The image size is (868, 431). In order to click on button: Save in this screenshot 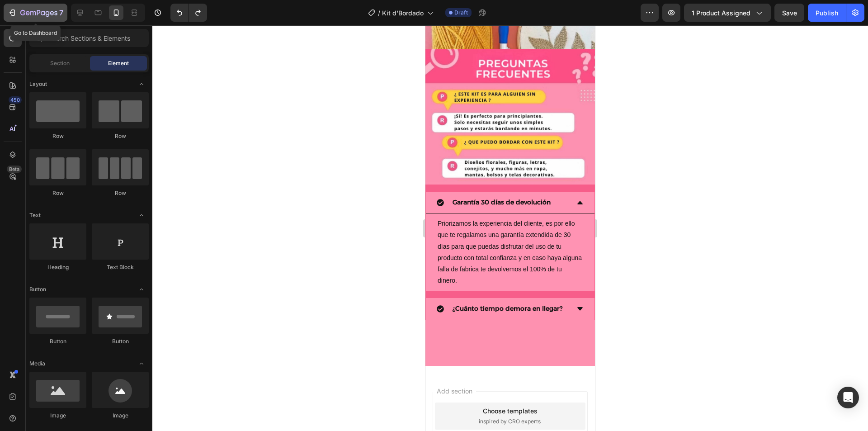, I will do `click(789, 13)`.